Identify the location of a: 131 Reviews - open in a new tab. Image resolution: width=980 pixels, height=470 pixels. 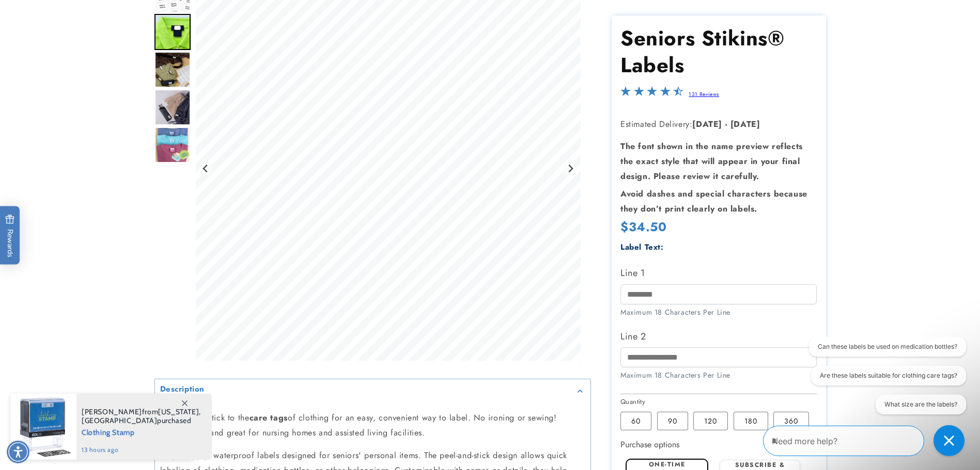
(703, 94).